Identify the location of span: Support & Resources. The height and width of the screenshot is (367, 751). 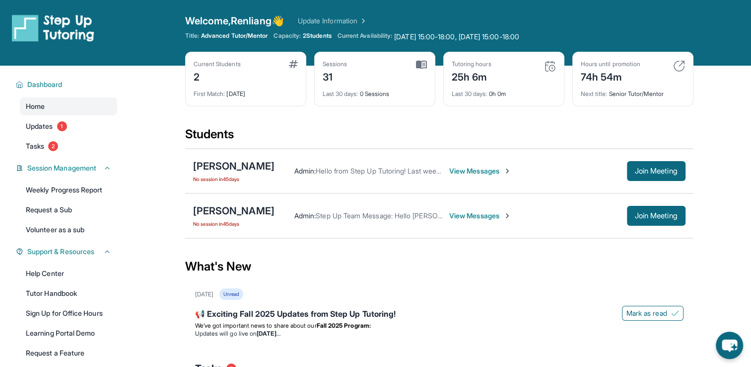
(61, 251).